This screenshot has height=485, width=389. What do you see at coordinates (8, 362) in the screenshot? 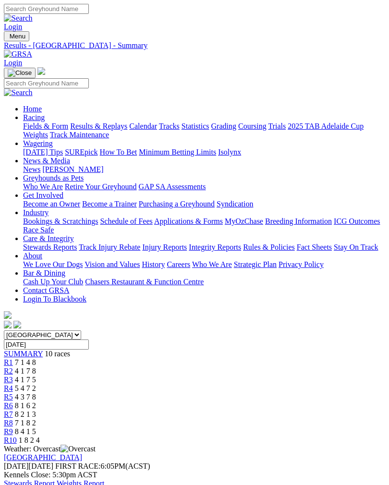
I see `a: R1` at bounding box center [8, 362].